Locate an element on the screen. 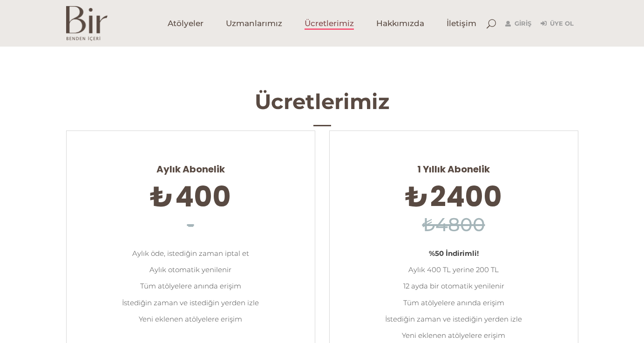 The width and height of the screenshot is (644, 343). span: Hakkımızda is located at coordinates (400, 23).